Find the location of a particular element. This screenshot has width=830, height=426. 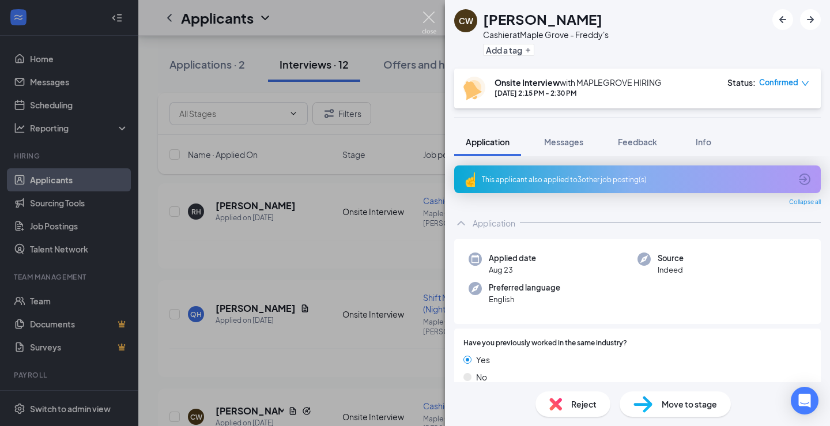

span: Yes is located at coordinates (483, 360).